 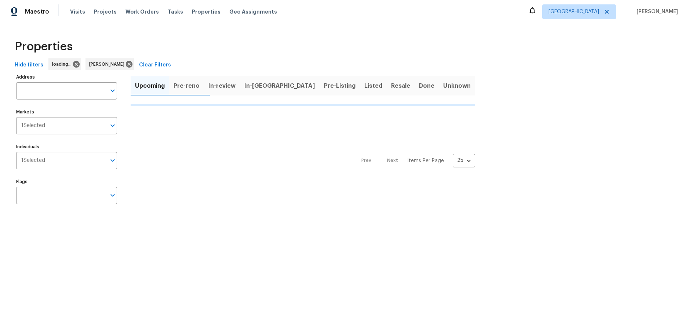 I want to click on label: Individuals, so click(x=66, y=147).